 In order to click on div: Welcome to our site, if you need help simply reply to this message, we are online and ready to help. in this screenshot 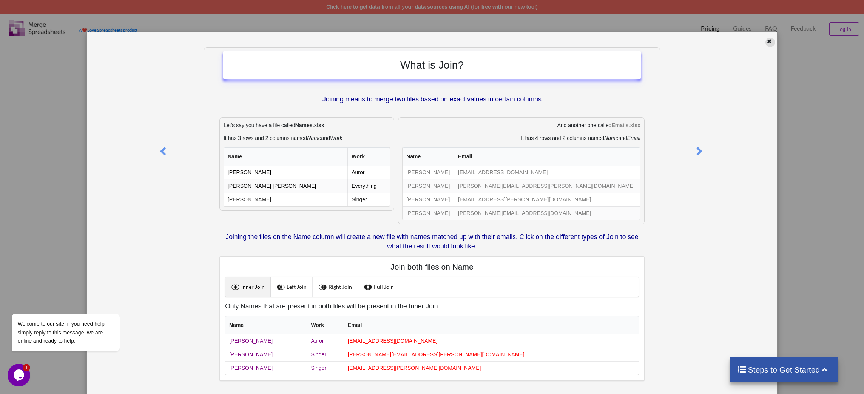, I will do `click(68, 87)`.